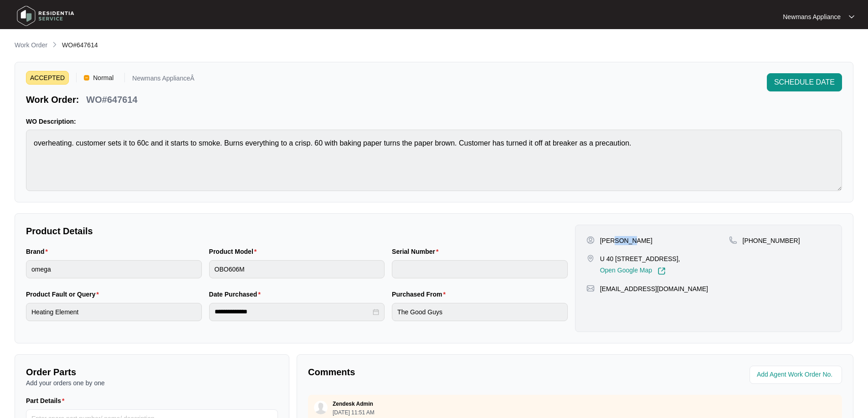  What do you see at coordinates (164, 79) in the screenshot?
I see `p: Newmans ApplianceÂ` at bounding box center [164, 79].